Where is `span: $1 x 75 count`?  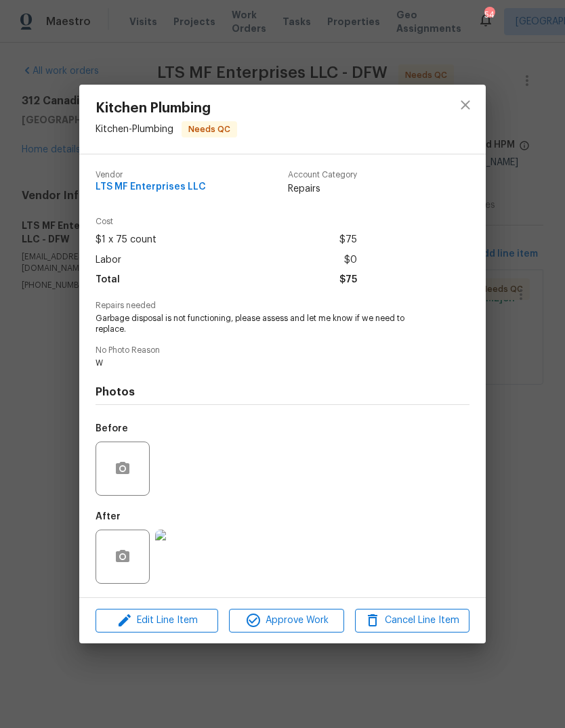
span: $1 x 75 count is located at coordinates (126, 239).